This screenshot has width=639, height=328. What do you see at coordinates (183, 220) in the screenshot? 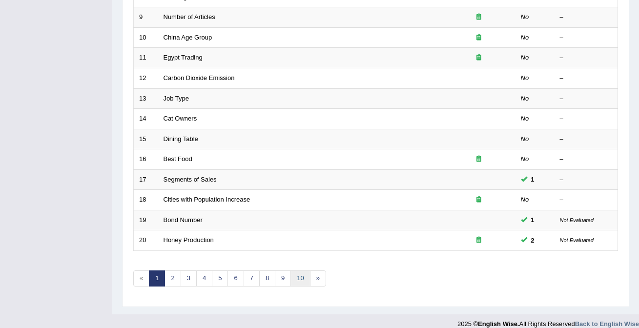
I see `a: Bond Number` at bounding box center [183, 220].